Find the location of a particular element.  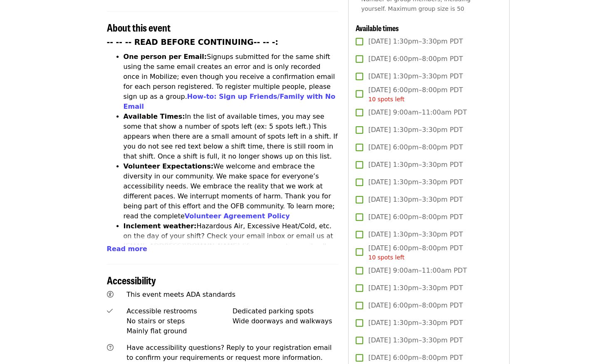

a: Volunteer Agreement Policy is located at coordinates (238, 216).